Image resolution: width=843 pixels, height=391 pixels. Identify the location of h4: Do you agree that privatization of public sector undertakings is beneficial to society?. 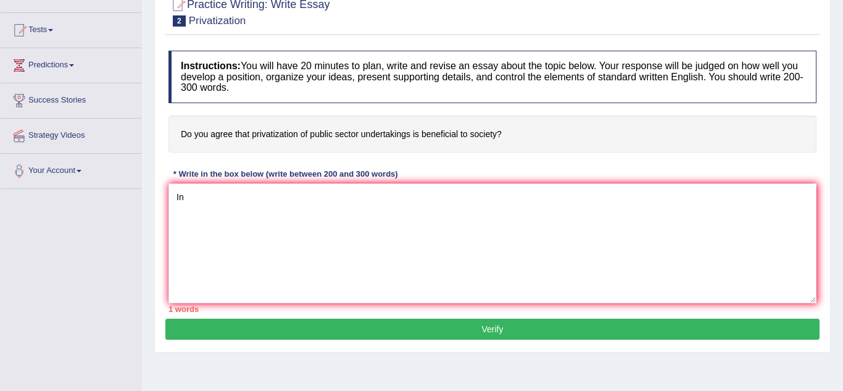
(493, 134).